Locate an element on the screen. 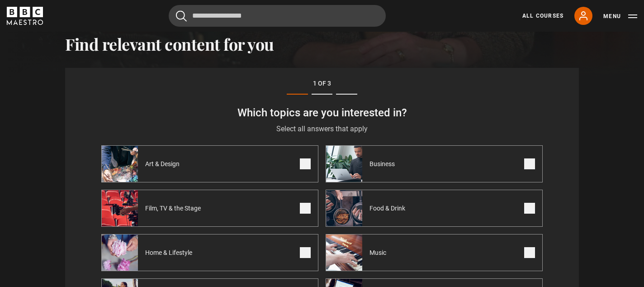  span: Music is located at coordinates (380, 253).